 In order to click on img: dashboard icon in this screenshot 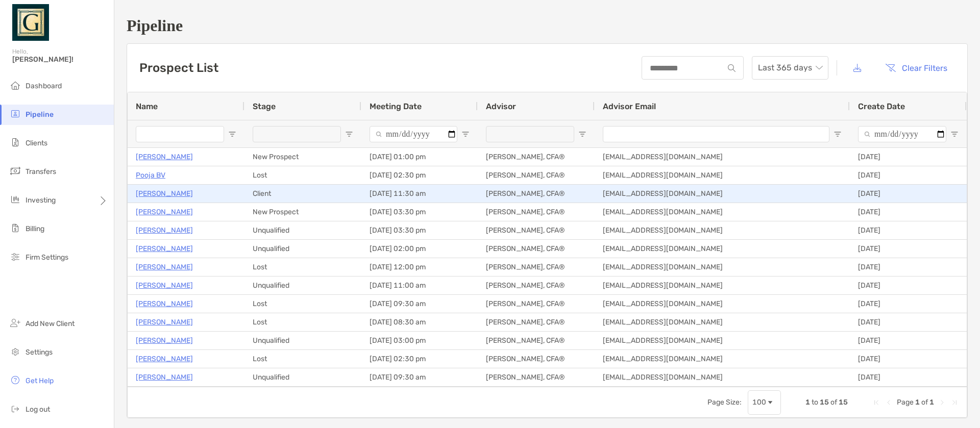, I will do `click(15, 85)`.